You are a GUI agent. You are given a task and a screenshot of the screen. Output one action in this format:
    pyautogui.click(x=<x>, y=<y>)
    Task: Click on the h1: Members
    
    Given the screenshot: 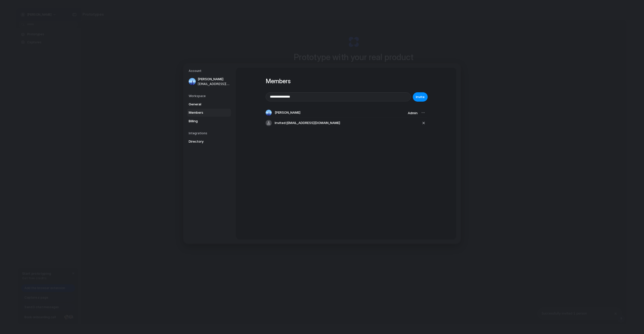 What is the action you would take?
    pyautogui.click(x=346, y=82)
    